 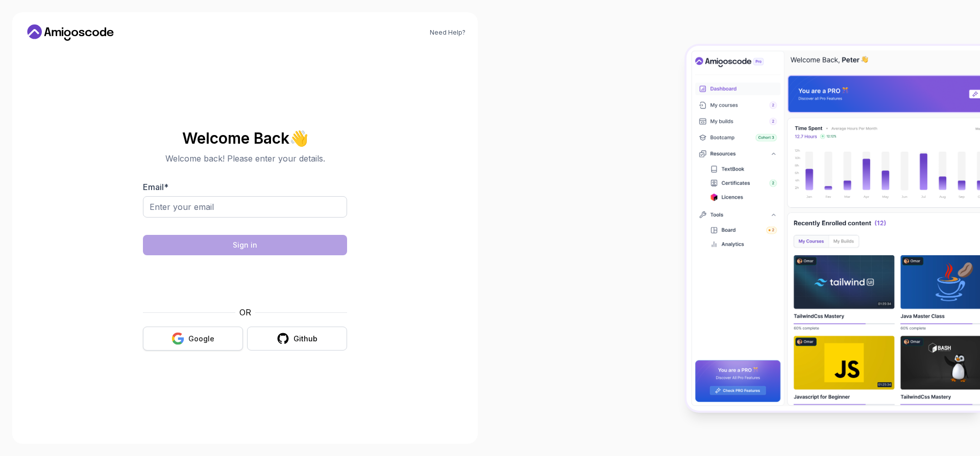 What do you see at coordinates (448, 33) in the screenshot?
I see `a: Need Help?` at bounding box center [448, 33].